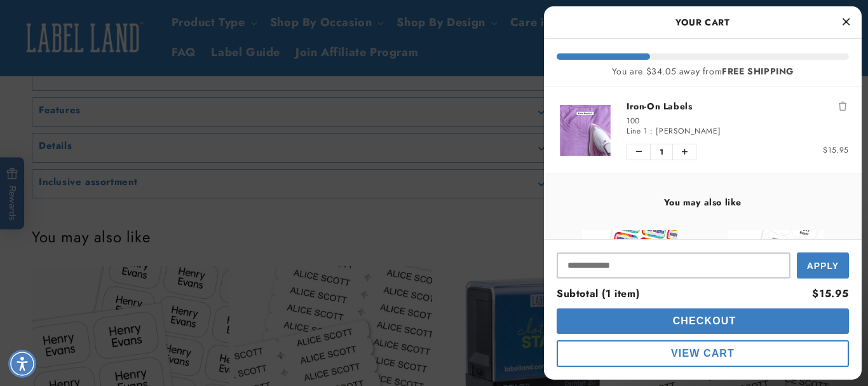 Image resolution: width=868 pixels, height=386 pixels. I want to click on button: Increase quantity of Iron-On Labels, so click(684, 152).